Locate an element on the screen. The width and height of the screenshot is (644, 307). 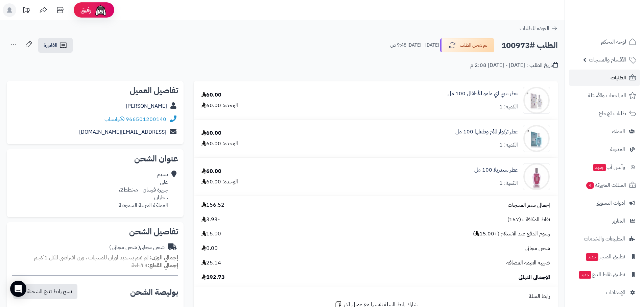
span: إجمالي سعر المنتجات is located at coordinates (529, 205).